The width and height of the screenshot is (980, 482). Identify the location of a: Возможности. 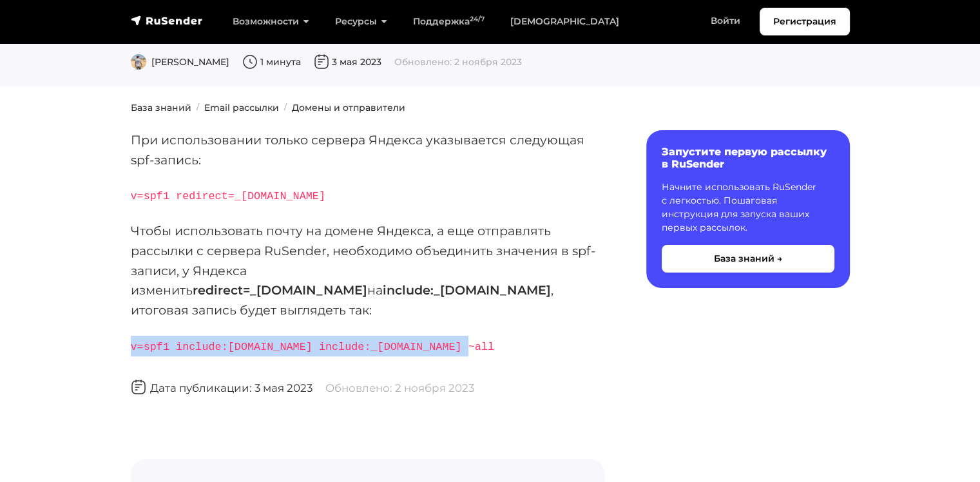
(270, 21).